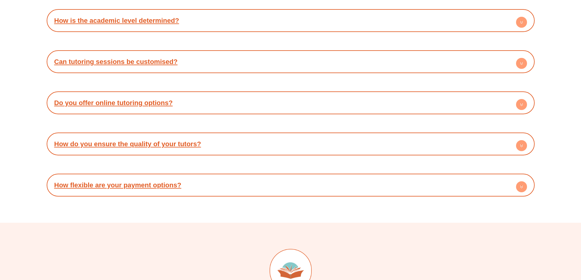 The height and width of the screenshot is (280, 581). Describe the element at coordinates (118, 185) in the screenshot. I see `a: How flexible are your payment options?` at that location.